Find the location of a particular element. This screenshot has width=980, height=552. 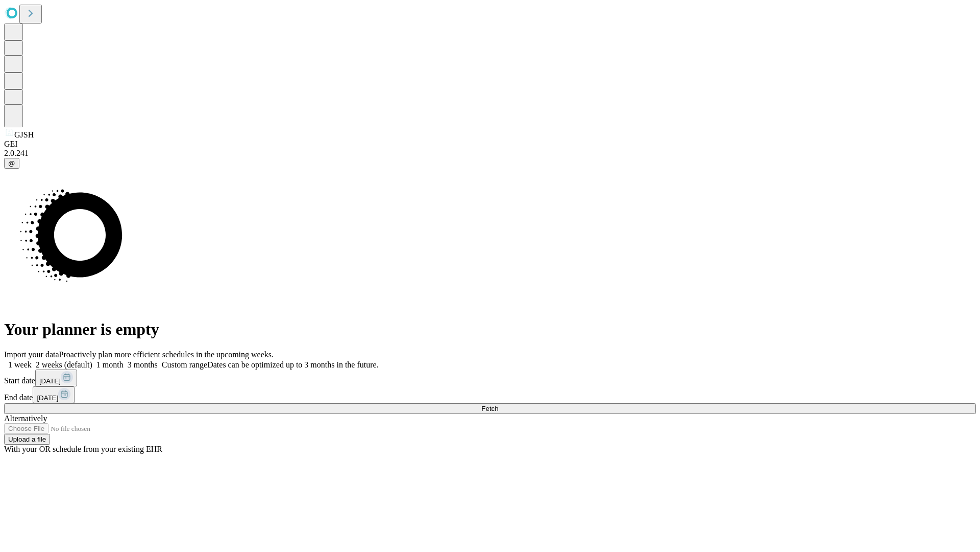

span: 3 months is located at coordinates (142, 364).